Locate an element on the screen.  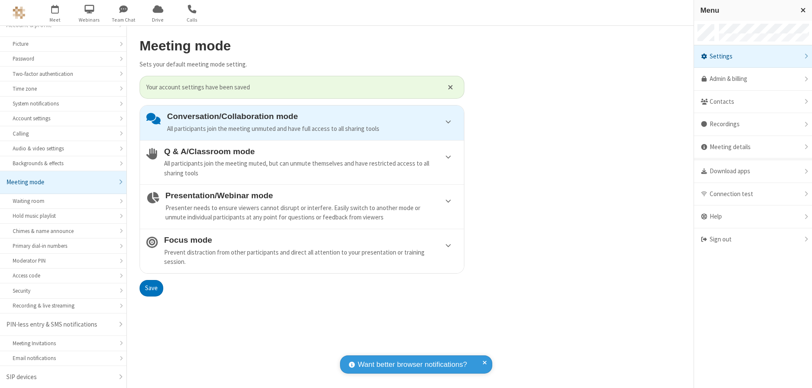
div: Contacts is located at coordinates (753, 102).